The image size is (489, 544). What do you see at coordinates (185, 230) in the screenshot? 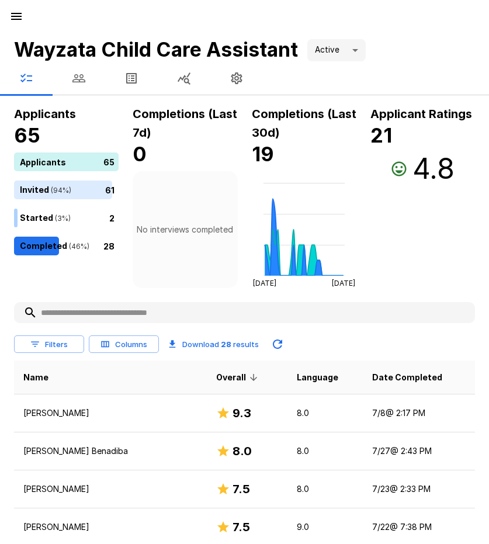
I see `p: No interviews completed` at bounding box center [185, 230].